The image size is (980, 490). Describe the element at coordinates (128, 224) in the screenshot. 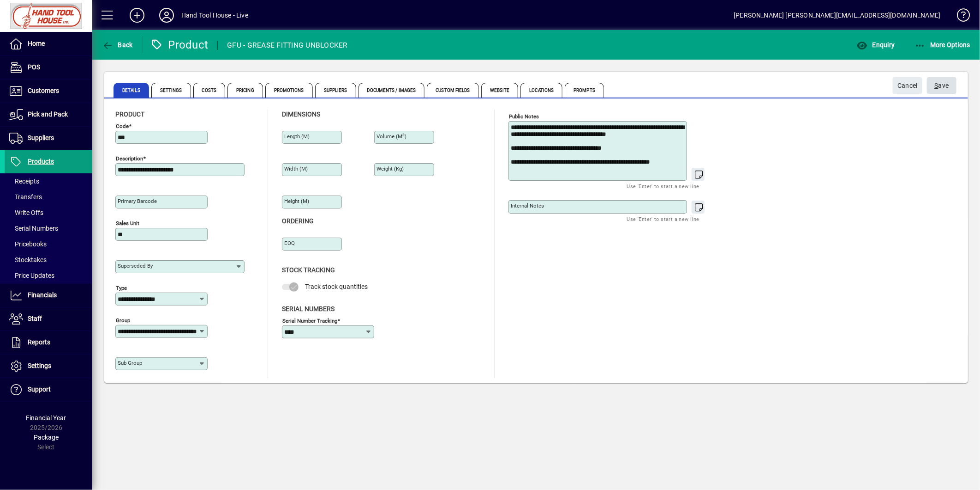

I see `mat-label: Sales unit` at that location.